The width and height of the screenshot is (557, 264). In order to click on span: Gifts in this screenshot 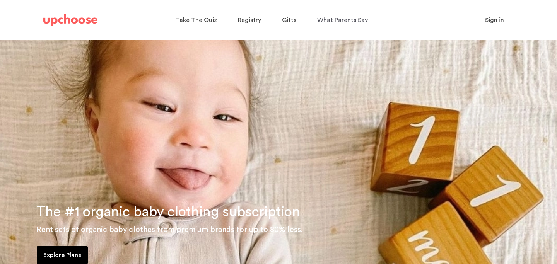, I will do `click(289, 20)`.